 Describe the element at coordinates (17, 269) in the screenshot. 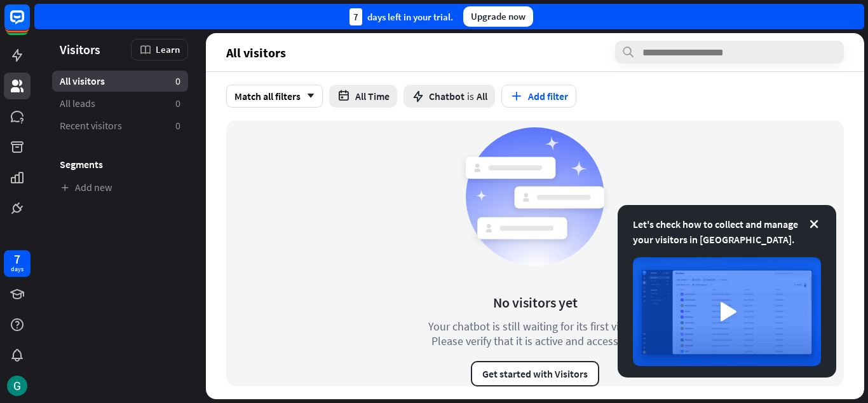

I see `div: days` at that location.